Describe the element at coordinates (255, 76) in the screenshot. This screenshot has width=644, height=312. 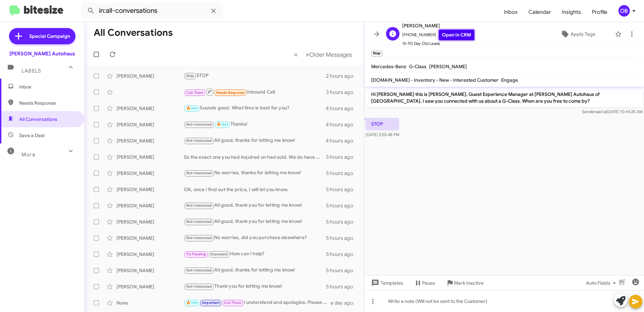
I see `div: STOP` at that location.